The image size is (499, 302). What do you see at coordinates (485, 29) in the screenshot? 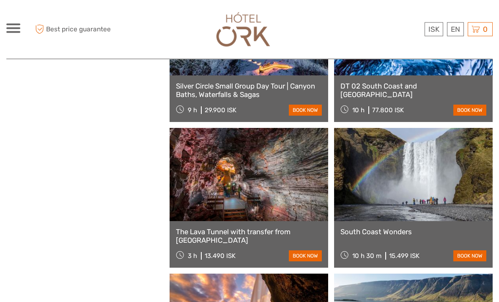
I see `span: 0` at bounding box center [485, 29].